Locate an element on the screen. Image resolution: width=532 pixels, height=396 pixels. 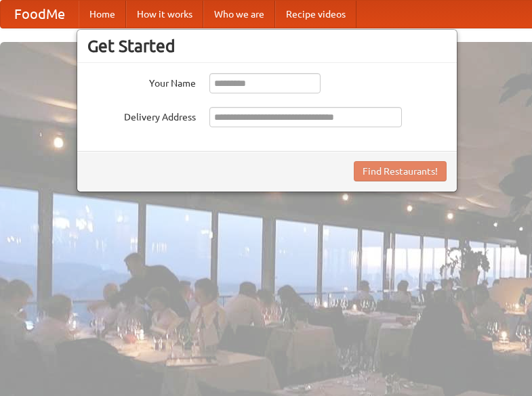
label: Delivery Address is located at coordinates (141, 115).